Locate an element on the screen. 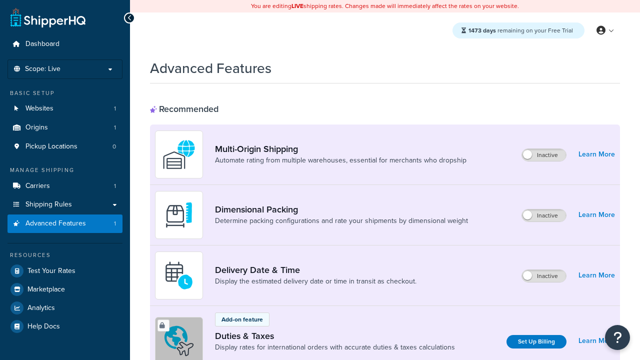 This screenshot has height=360, width=640. li: Help Docs is located at coordinates (65, 326).